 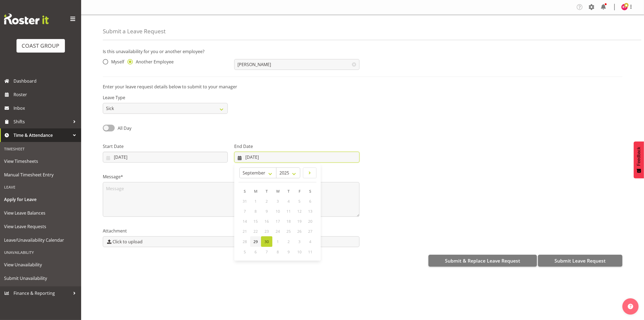 What do you see at coordinates (231, 231) in the screenshot?
I see `label: Attachment` at bounding box center [231, 231].